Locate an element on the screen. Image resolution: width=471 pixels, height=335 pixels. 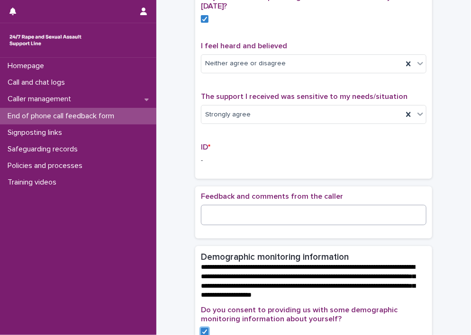
p: Training videos is located at coordinates (34, 182).